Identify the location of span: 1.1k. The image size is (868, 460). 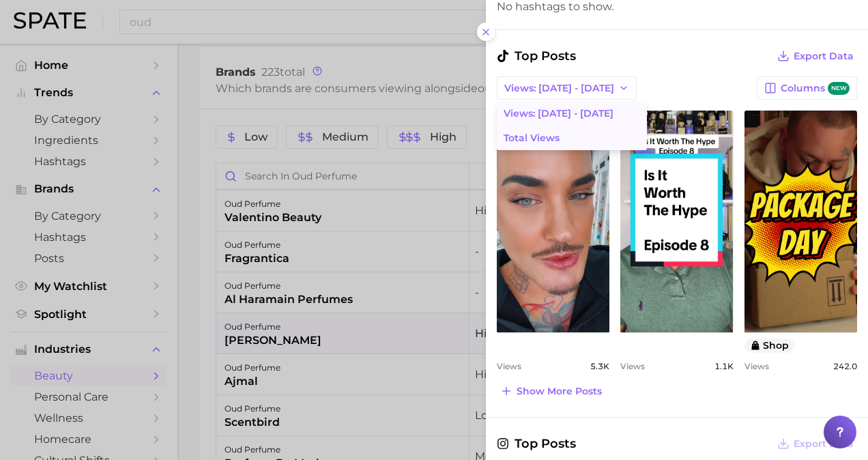
(724, 366).